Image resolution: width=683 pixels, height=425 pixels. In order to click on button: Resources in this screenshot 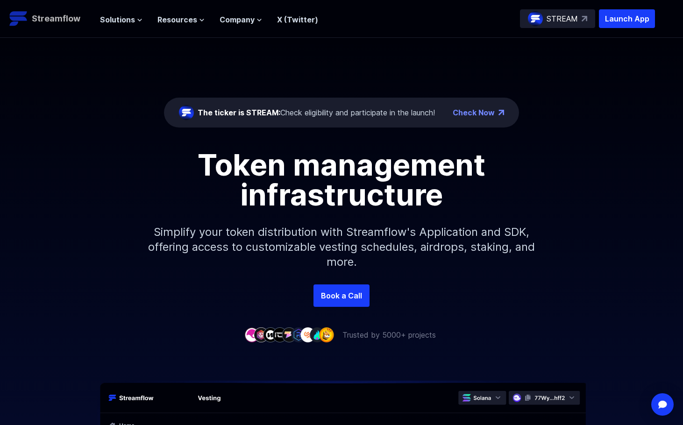, I will do `click(181, 20)`.